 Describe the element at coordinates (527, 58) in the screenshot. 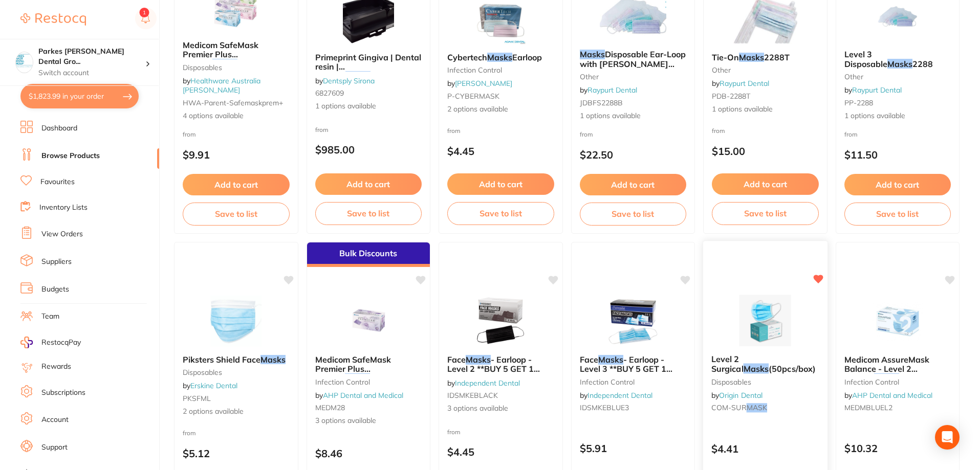

I see `span: Earloop` at that location.